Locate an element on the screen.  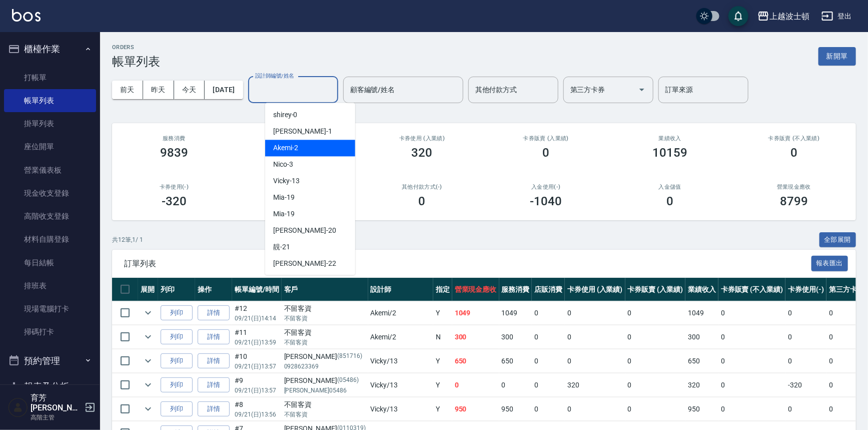
a: 材料自購登錄 is located at coordinates (50, 239).